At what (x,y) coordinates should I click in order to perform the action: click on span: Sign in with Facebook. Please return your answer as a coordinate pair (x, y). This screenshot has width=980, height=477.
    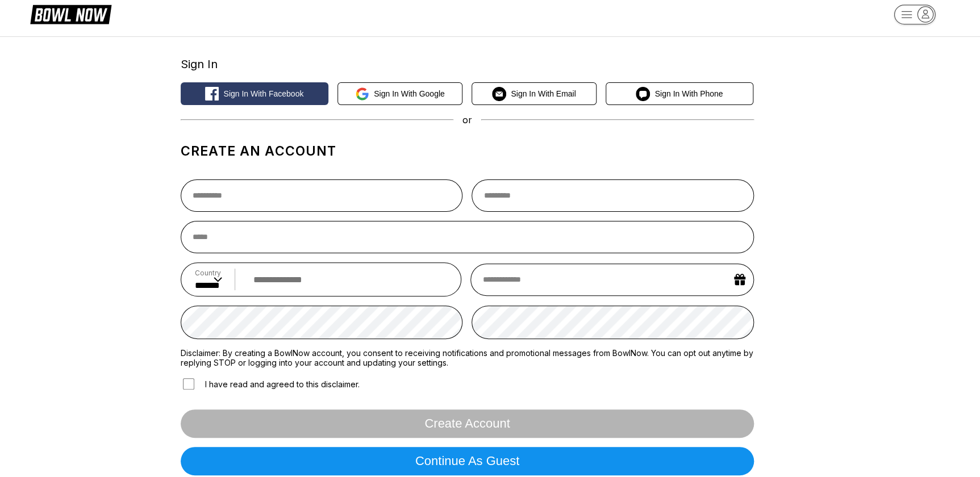
    Looking at the image, I should click on (263, 94).